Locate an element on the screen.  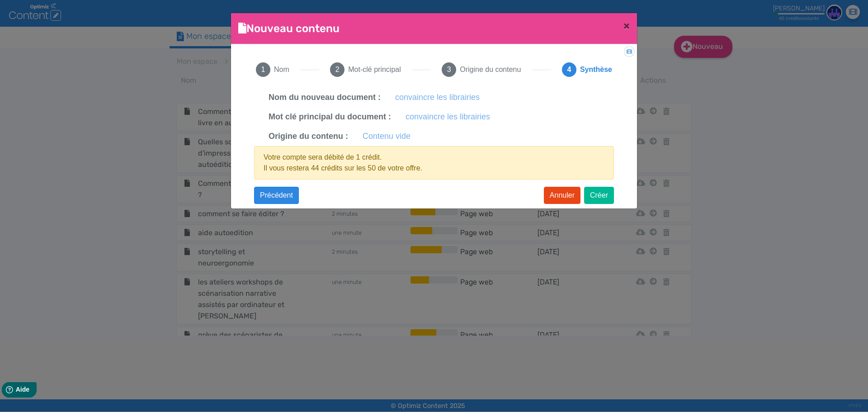
span: 2 is located at coordinates (338, 70).